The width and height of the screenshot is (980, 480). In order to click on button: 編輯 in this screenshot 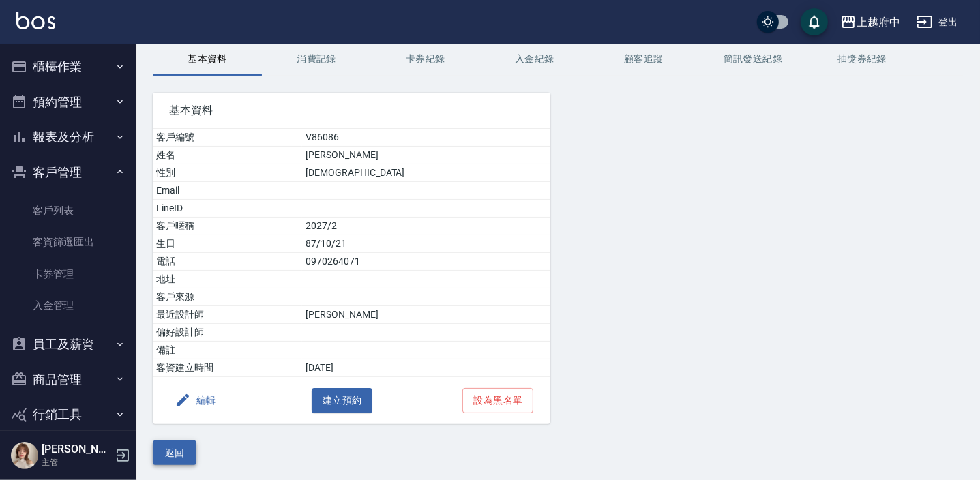, I will do `click(195, 400)`.